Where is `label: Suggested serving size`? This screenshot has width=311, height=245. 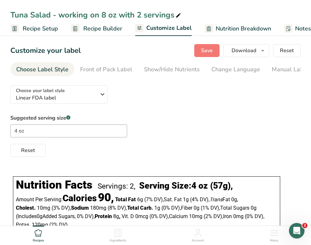
label: Suggested serving size is located at coordinates (69, 118).